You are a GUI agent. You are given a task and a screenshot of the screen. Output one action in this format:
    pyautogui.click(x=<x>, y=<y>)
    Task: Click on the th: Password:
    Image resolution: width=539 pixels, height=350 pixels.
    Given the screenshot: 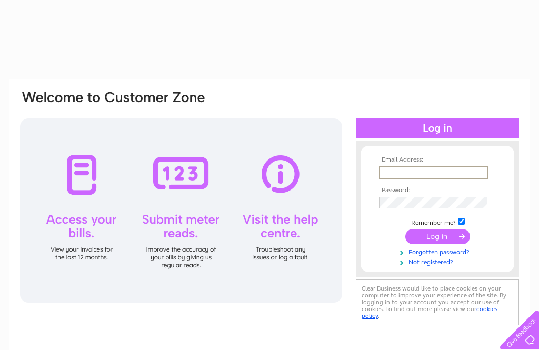 What is the action you would take?
    pyautogui.click(x=437, y=191)
    